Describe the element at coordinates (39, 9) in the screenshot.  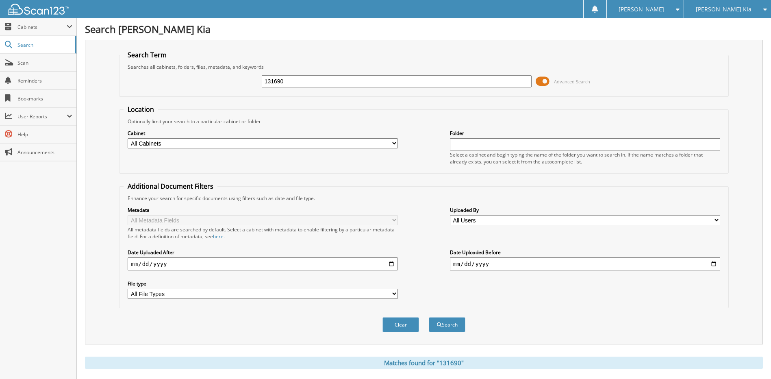
I see `img: scan123-logo-white.svg` at that location.